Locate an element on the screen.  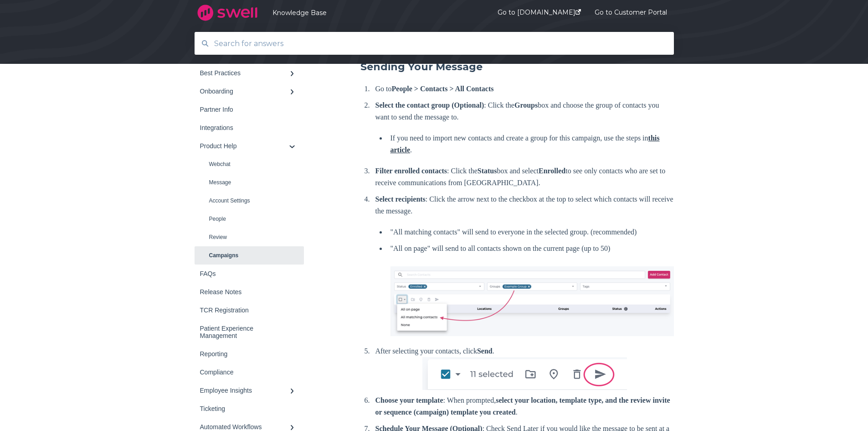
a: Partner Info is located at coordinates (250, 109).